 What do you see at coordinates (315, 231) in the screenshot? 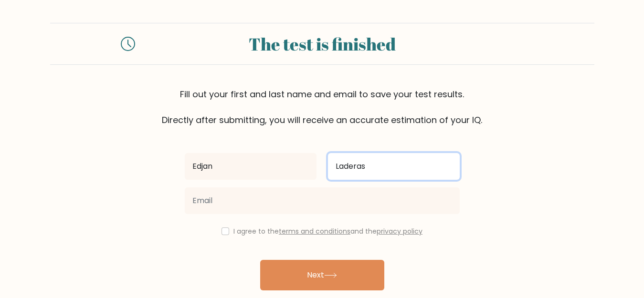
I see `a: terms and conditions` at bounding box center [315, 231].